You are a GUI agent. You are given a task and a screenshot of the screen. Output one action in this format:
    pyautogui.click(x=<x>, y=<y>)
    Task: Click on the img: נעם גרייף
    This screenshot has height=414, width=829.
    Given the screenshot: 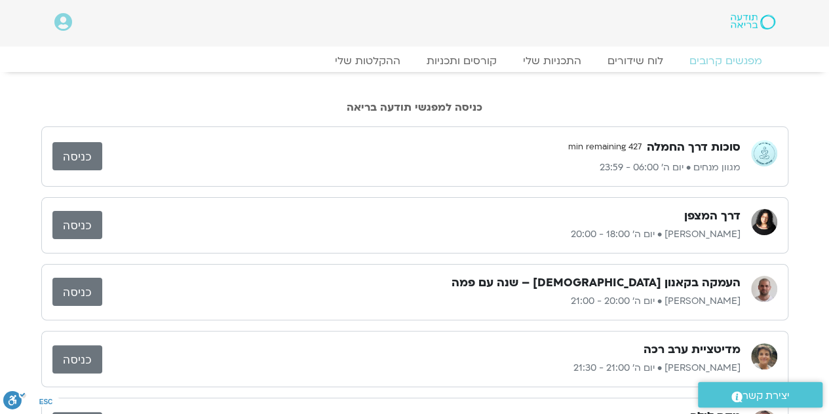 What is the action you would take?
    pyautogui.click(x=764, y=357)
    